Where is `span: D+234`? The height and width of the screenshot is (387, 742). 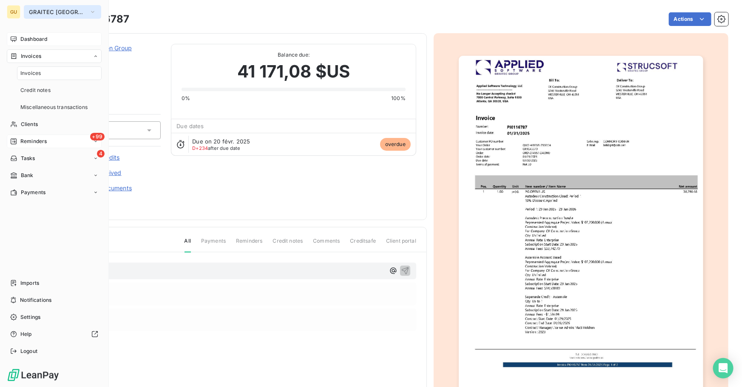
span: D+234 is located at coordinates (200, 148).